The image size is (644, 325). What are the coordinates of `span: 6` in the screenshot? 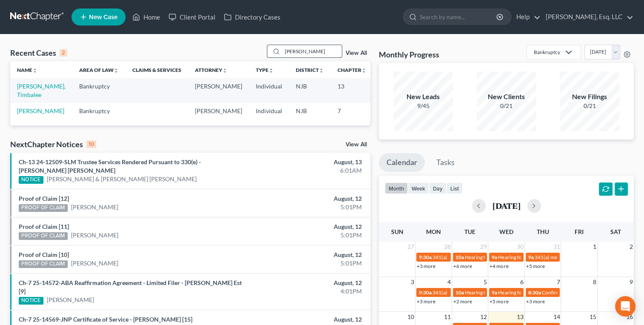 It's located at (521, 282).